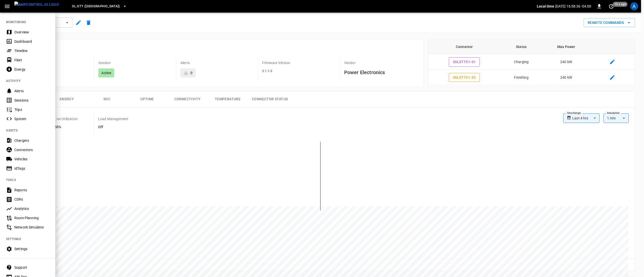 The image size is (644, 277). I want to click on div: Network Simulator, so click(32, 227).